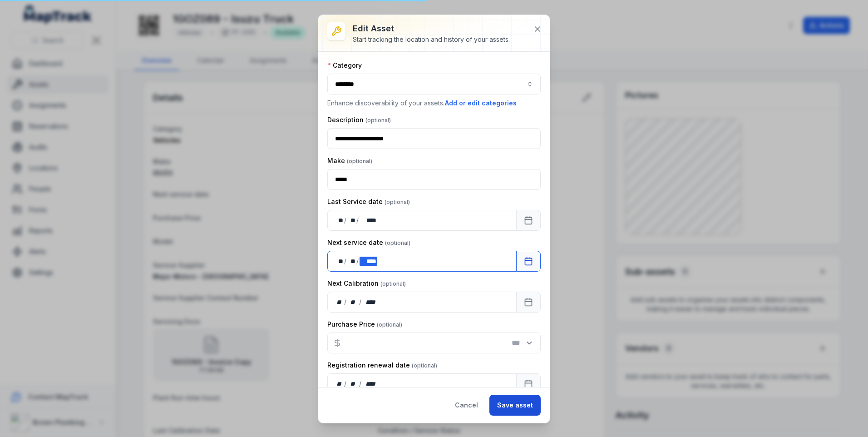 The image size is (868, 437). Describe the element at coordinates (434, 103) in the screenshot. I see `p: Enhance discoverability of your assets.` at that location.